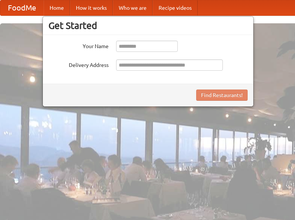  Describe the element at coordinates (175, 8) in the screenshot. I see `a: Recipe videos` at that location.